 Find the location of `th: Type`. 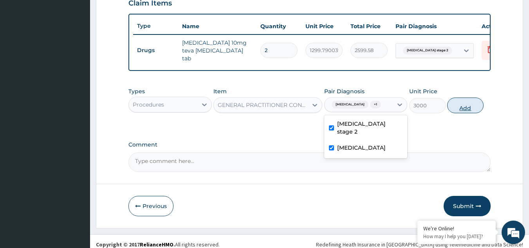

th: Type is located at coordinates (156, 26).